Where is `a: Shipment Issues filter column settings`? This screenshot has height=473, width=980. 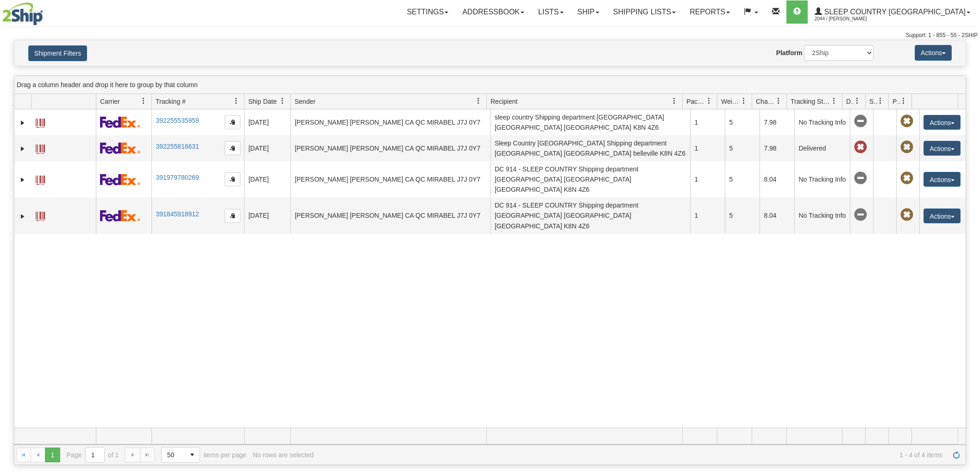
a: Shipment Issues filter column settings is located at coordinates (880, 101).